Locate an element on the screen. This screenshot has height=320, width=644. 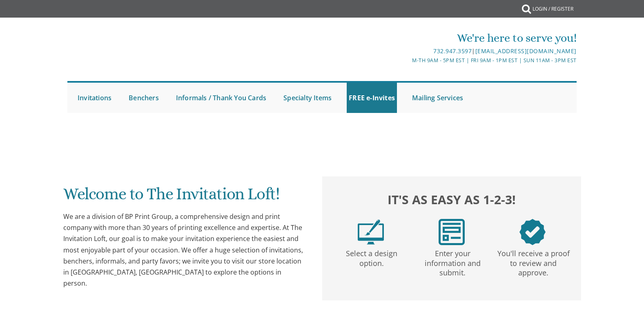
p: Enter your information and submit. is located at coordinates (453, 261).